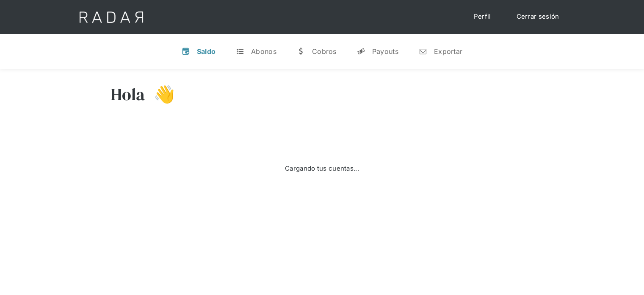 The height and width of the screenshot is (295, 644). I want to click on div: Cargando tus cuentas..., so click(322, 168).